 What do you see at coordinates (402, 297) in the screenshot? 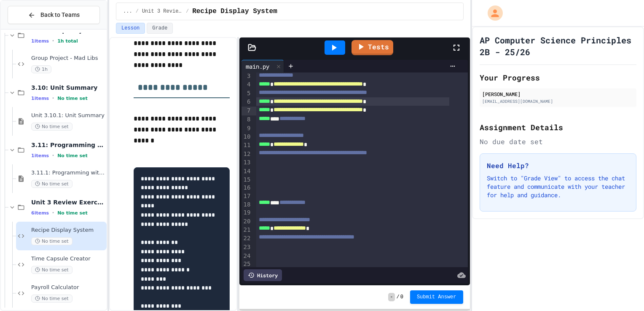
I see `span: 0` at bounding box center [402, 297].